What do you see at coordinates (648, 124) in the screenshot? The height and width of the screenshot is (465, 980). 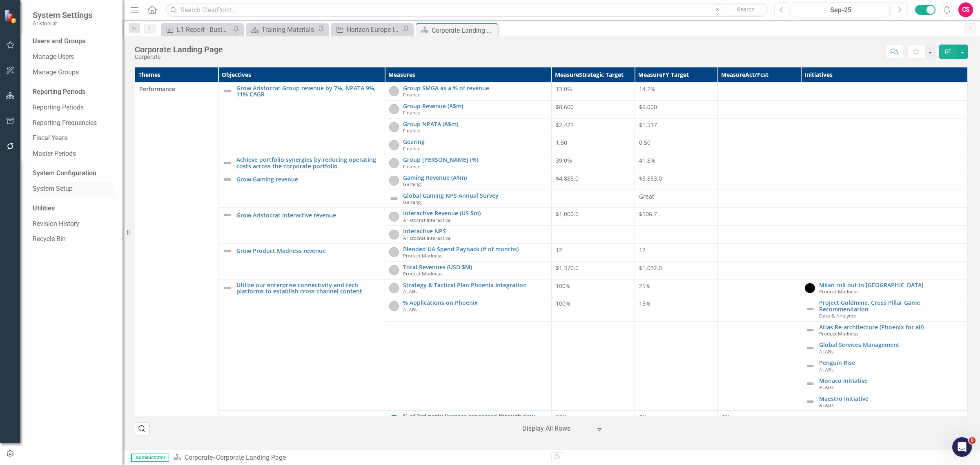 I see `span: $1,517` at bounding box center [648, 124].